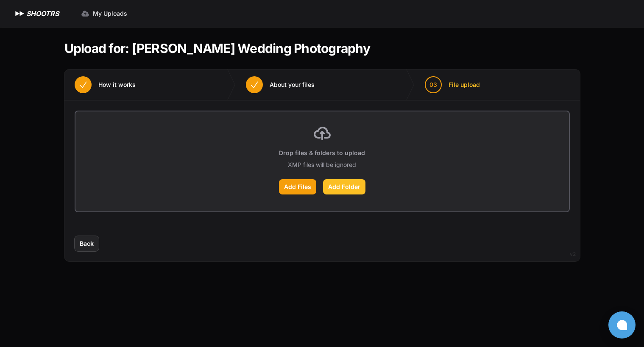 The image size is (644, 347). Describe the element at coordinates (43, 13) in the screenshot. I see `h1: SHOOTRS` at that location.